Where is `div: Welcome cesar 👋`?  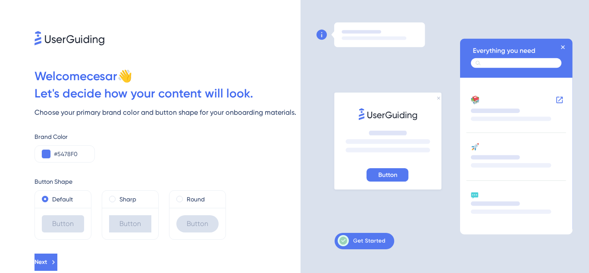 div: Welcome cesar 👋 is located at coordinates (167, 76).